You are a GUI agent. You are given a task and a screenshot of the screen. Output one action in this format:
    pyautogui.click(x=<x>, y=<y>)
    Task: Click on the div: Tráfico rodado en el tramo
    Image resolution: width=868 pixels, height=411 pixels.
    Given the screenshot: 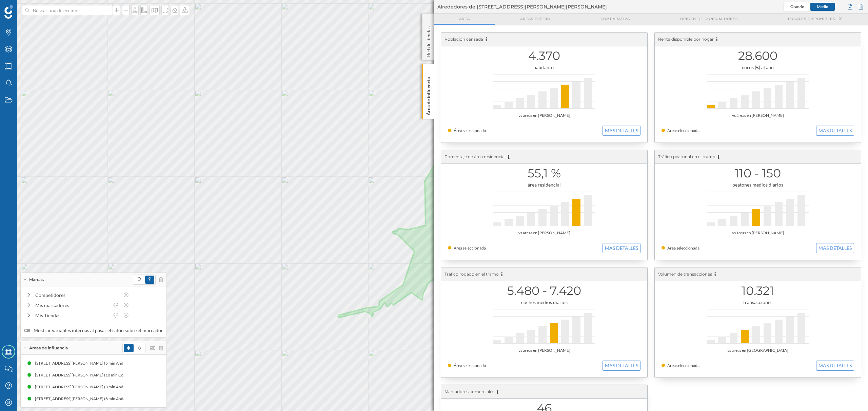 What is the action you would take?
    pyautogui.click(x=544, y=275)
    